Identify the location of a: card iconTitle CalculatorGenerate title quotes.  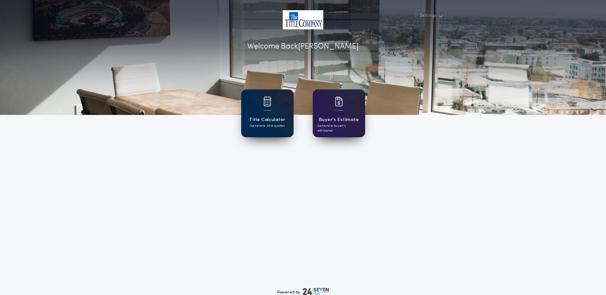
(267, 113).